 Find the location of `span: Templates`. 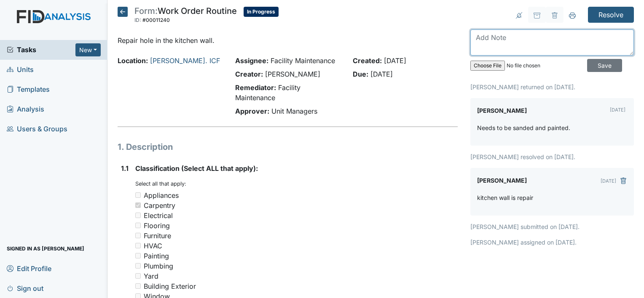

span: Templates is located at coordinates (28, 89).